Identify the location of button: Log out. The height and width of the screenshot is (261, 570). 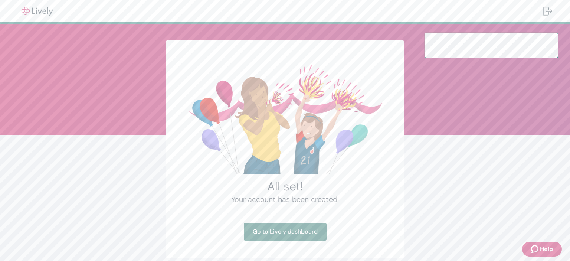
(547, 11).